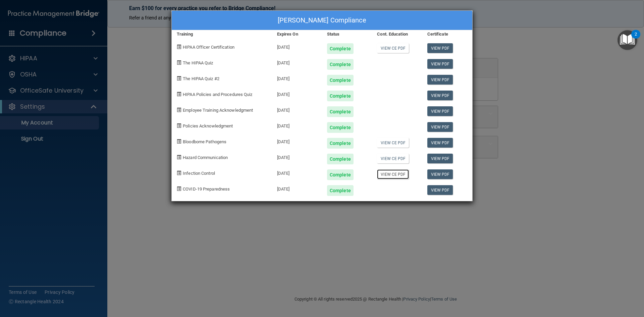  I want to click on span: HIPAA Officer Certification, so click(208, 47).